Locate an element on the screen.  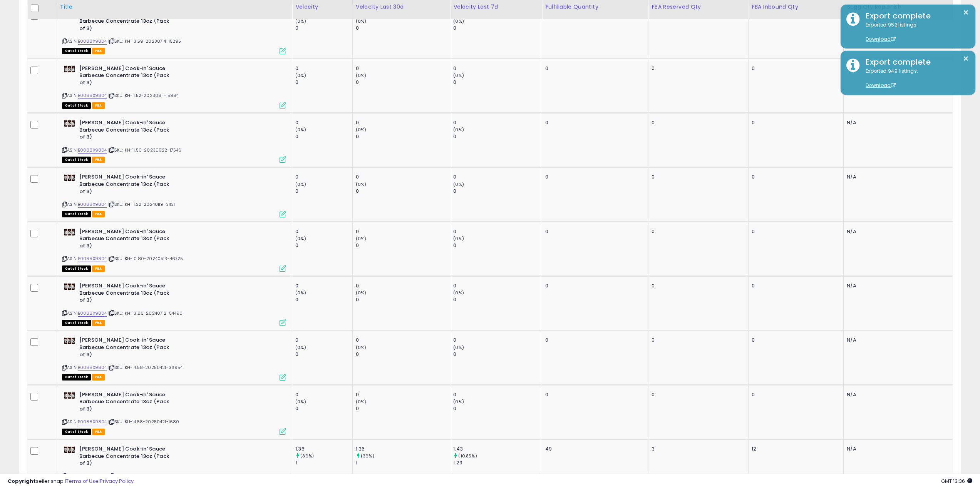
div: seller snap | | is located at coordinates (70, 481).